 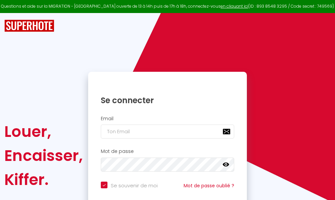 I want to click on a: en cliquant ici, so click(x=235, y=6).